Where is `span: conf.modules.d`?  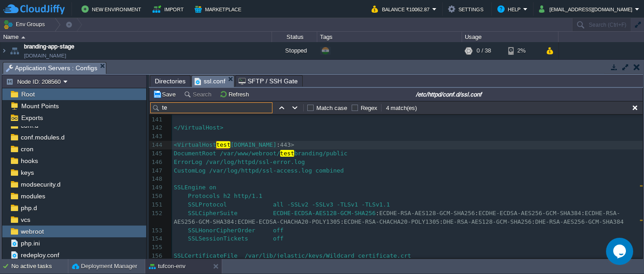 span: conf.modules.d is located at coordinates (42, 137).